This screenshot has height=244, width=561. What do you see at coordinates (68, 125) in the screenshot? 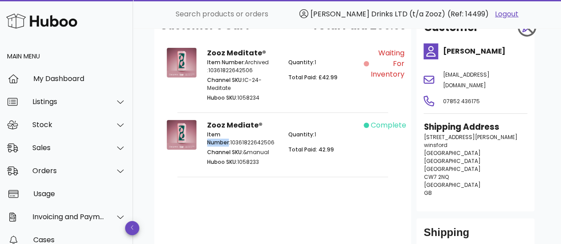
I see `div: Stock` at bounding box center [68, 125].